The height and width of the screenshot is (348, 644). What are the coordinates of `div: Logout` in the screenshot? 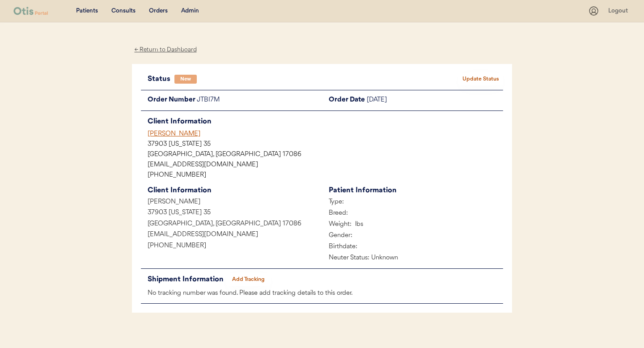 It's located at (620, 11).